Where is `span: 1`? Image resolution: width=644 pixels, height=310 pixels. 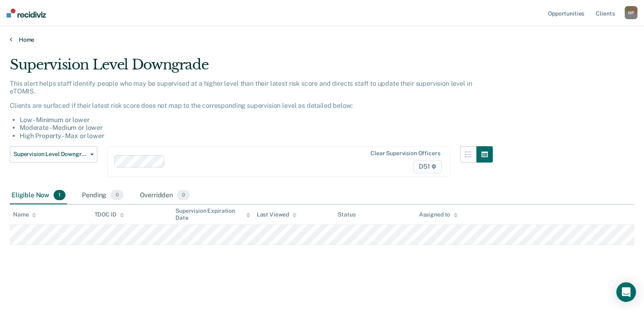
span: 1 is located at coordinates (59, 196).